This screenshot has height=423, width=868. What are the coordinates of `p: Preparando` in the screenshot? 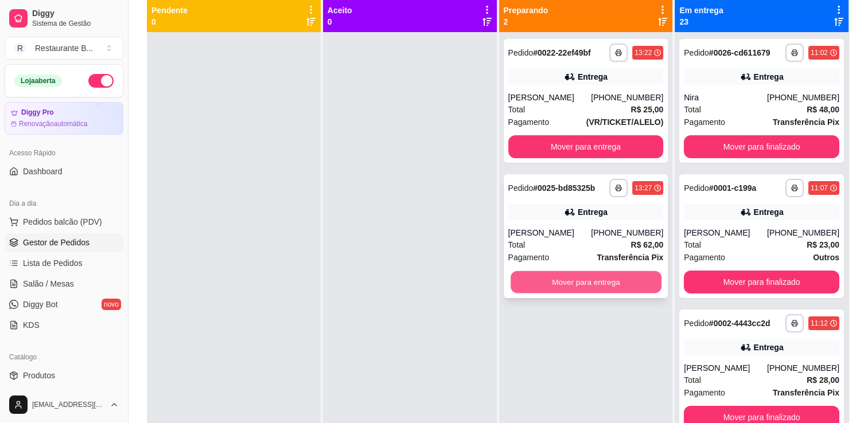 It's located at (526, 10).